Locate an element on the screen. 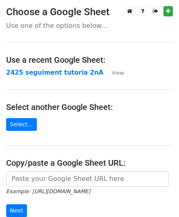  h3: Choose a Google Sheet is located at coordinates (89, 12).